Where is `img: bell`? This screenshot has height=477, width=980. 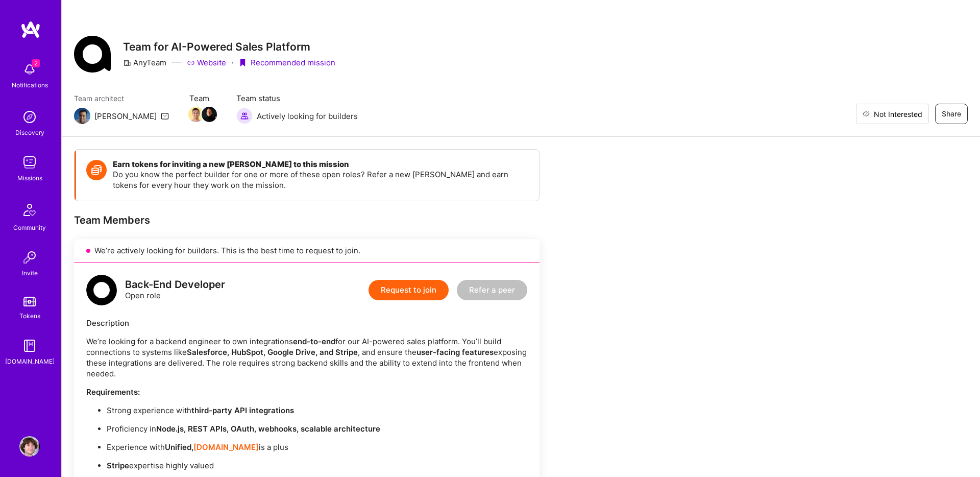
img: bell is located at coordinates (30, 70).